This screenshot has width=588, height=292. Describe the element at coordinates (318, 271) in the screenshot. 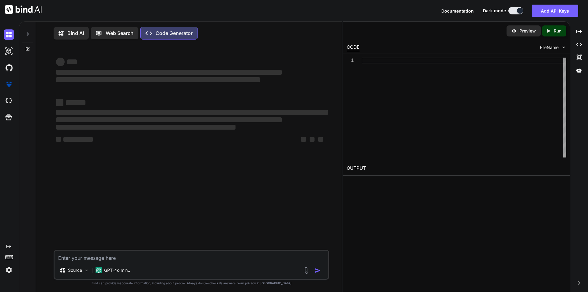

I see `img: icon` at that location.